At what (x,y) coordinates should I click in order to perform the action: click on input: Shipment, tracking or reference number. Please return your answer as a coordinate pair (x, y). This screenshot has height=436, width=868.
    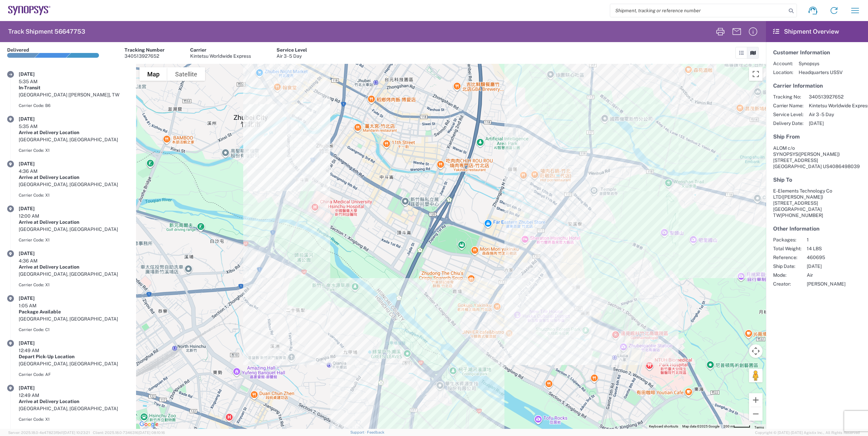
    Looking at the image, I should click on (698, 11).